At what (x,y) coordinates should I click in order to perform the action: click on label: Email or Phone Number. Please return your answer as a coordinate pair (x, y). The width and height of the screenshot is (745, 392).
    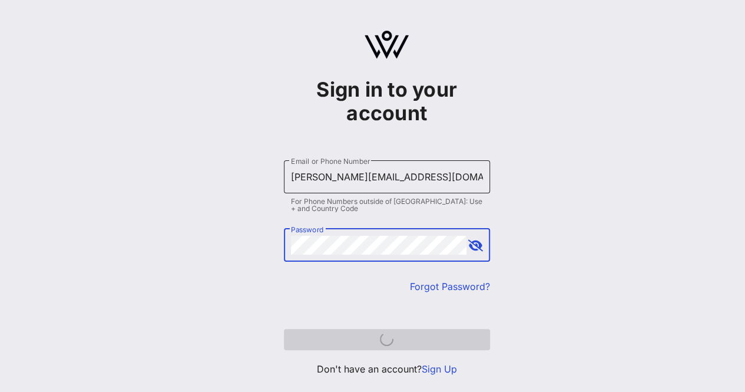
    Looking at the image, I should click on (331, 161).